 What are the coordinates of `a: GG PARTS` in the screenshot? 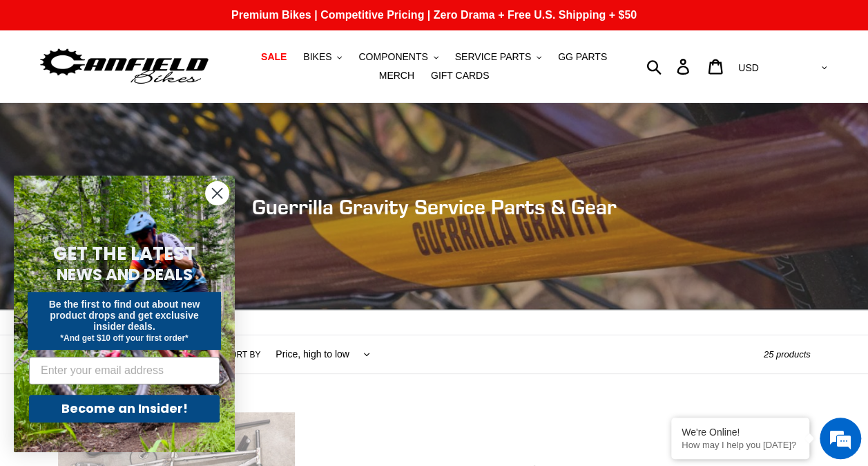 It's located at (582, 56).